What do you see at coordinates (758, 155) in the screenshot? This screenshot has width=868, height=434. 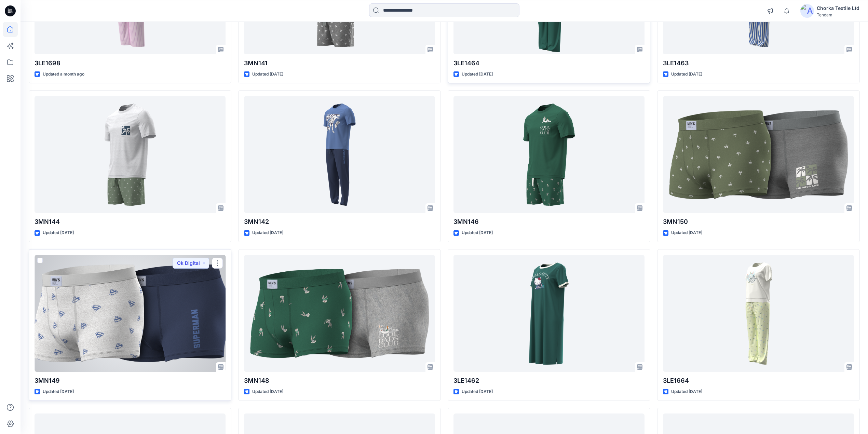 I see `a: 3MN150` at bounding box center [758, 155].